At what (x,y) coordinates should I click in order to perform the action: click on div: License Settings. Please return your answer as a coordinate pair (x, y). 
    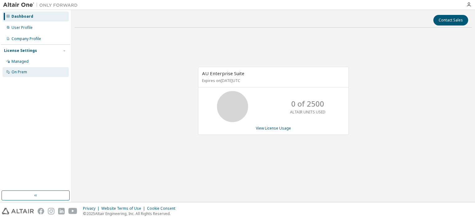
    Looking at the image, I should click on (21, 51).